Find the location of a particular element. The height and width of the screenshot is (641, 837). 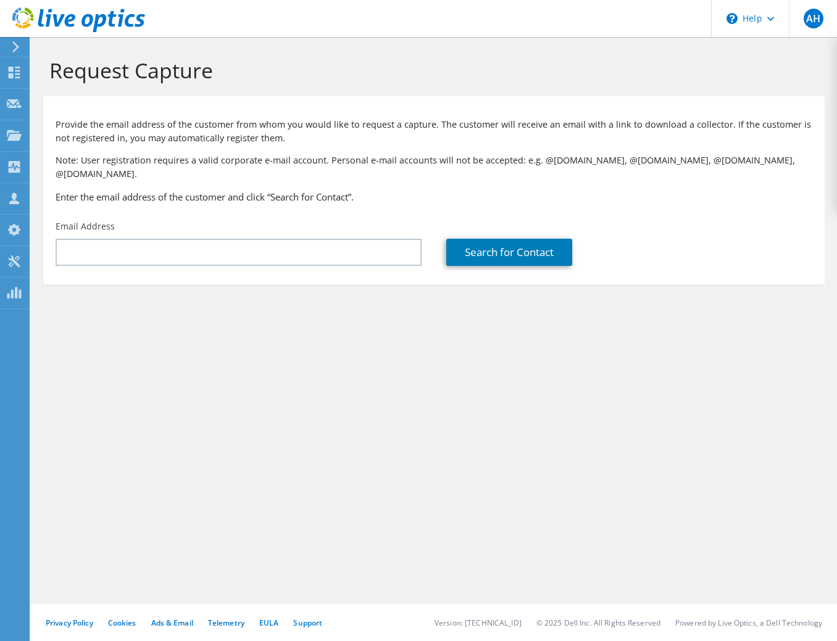

a: Cookies is located at coordinates (122, 623).